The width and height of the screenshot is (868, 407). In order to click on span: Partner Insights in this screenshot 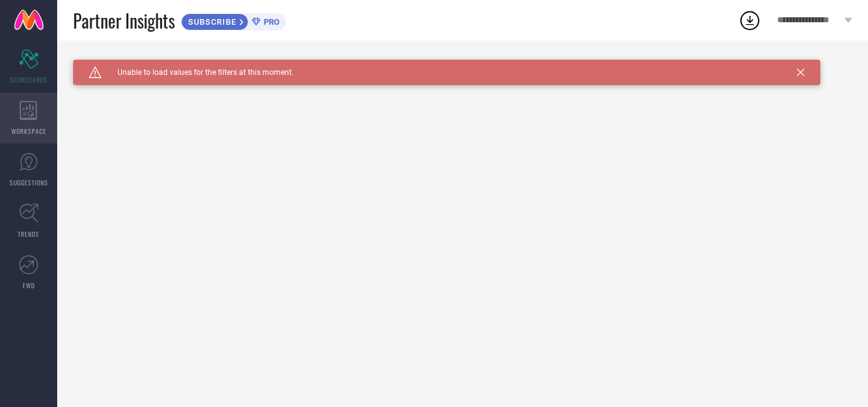, I will do `click(124, 21)`.